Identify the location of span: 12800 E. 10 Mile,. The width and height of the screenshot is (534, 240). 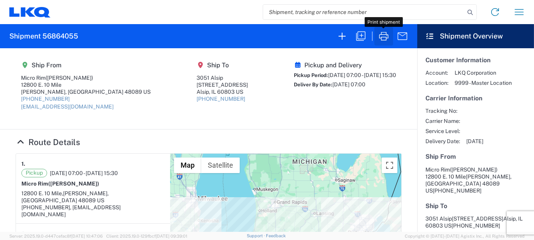
(42, 193).